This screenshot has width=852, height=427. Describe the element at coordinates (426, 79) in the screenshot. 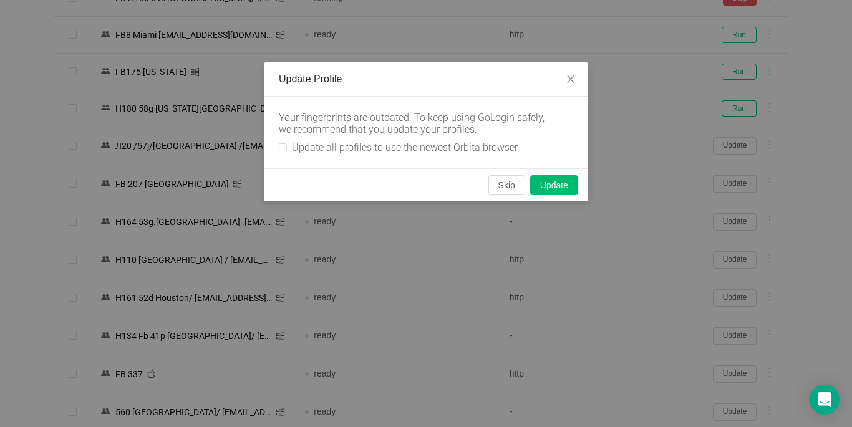

I see `div: Update Profile` at that location.